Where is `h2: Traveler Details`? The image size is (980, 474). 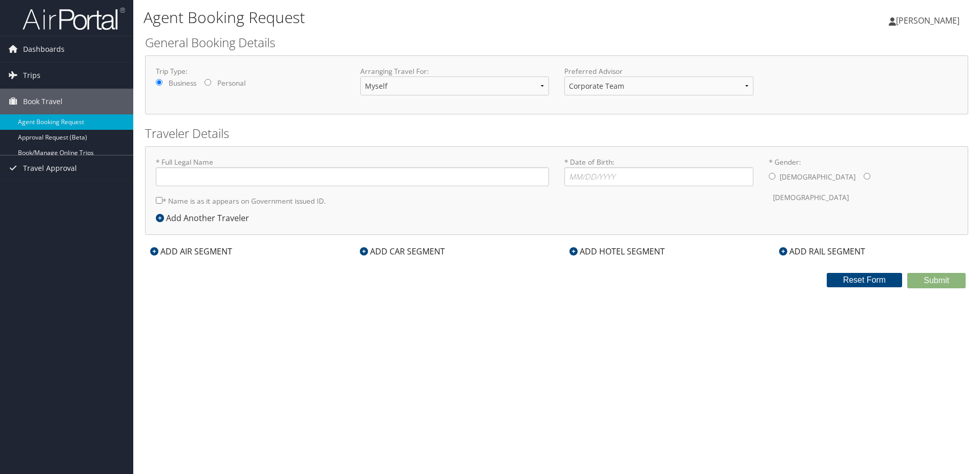
h2: Traveler Details is located at coordinates (556, 134).